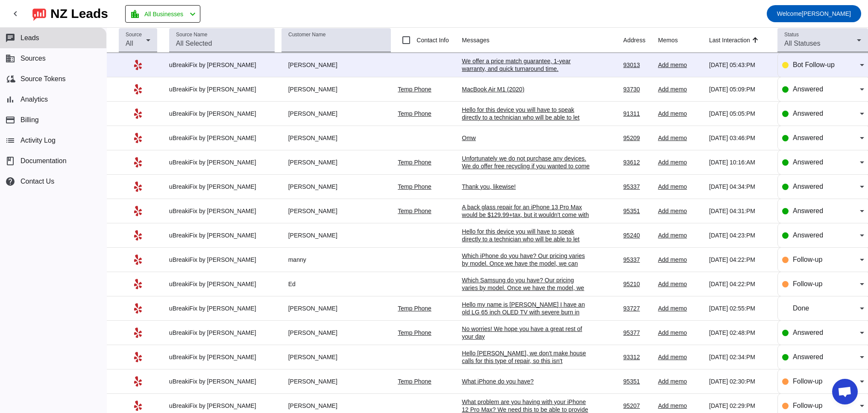 The height and width of the screenshot is (413, 868). Describe the element at coordinates (792, 35) in the screenshot. I see `mat-label: Status` at that location.